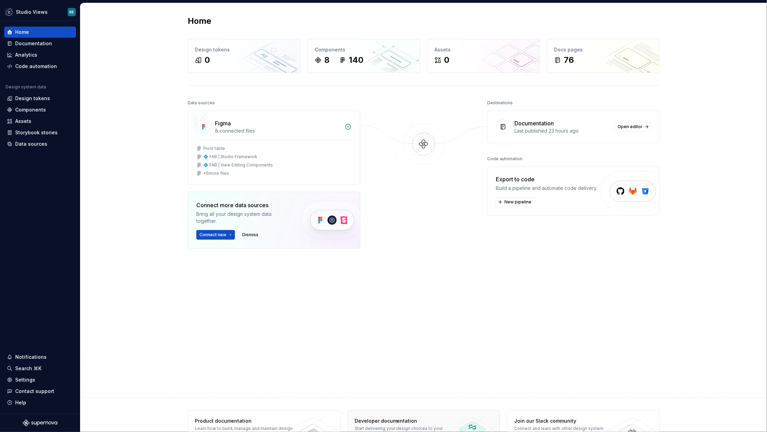 This screenshot has width=767, height=432. What do you see at coordinates (250, 235) in the screenshot?
I see `button: Dismiss` at bounding box center [250, 235].